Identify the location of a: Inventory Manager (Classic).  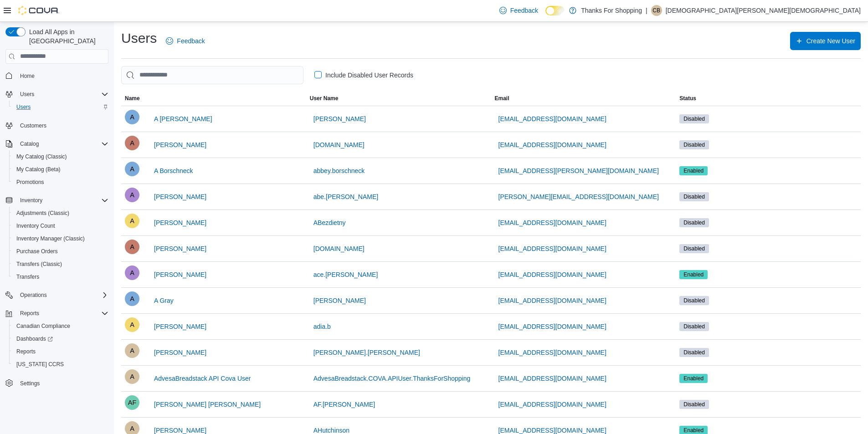
(50, 239).